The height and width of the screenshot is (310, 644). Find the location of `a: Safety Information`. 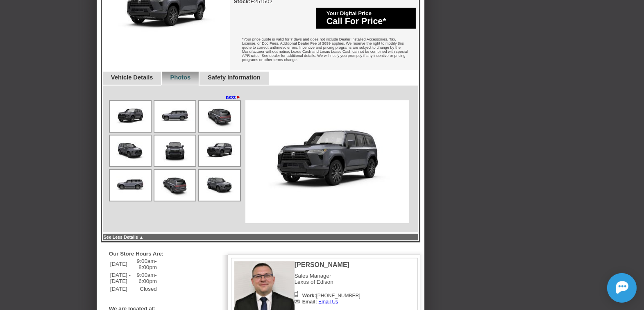

a: Safety Information is located at coordinates (234, 77).